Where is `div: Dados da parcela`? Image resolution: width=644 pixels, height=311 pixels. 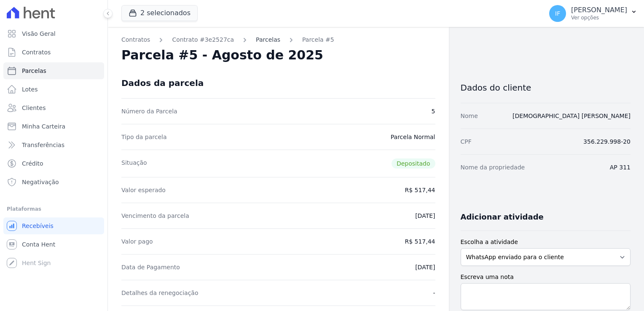 div: Dados da parcela is located at coordinates (162, 83).